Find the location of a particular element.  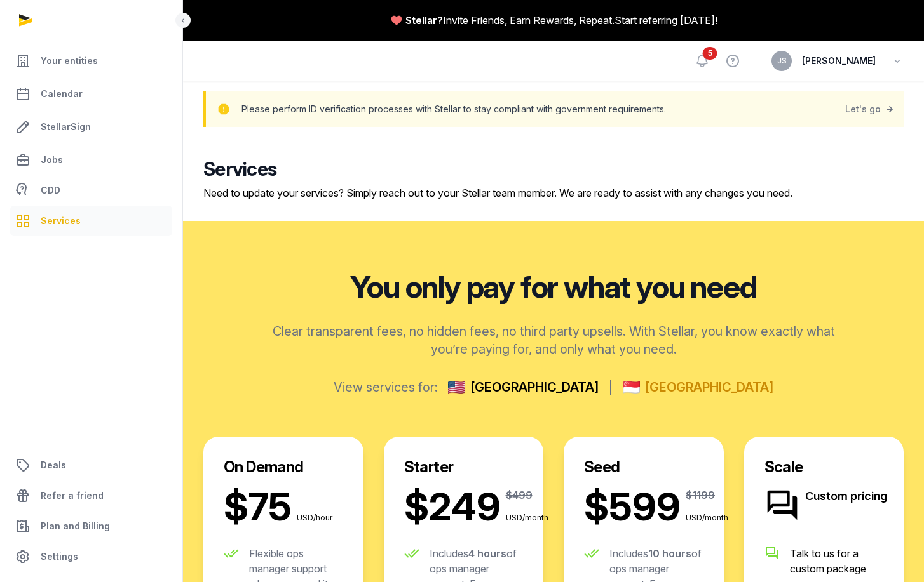

strong: 10 hours is located at coordinates (670, 554).